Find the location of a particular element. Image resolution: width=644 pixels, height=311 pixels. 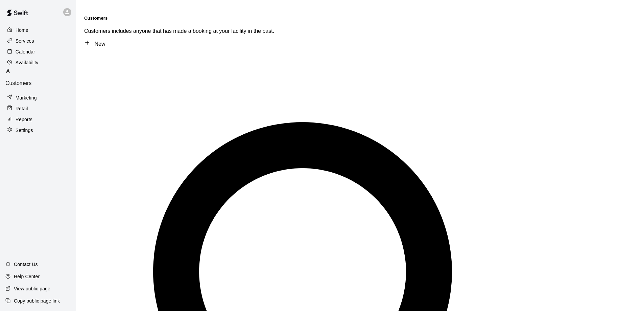

p: Customers includes anyone that has made a booking at your facility in the past. is located at coordinates (360, 31).